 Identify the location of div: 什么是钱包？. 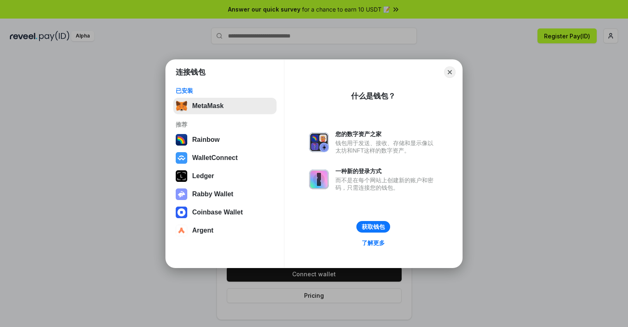
(374, 96).